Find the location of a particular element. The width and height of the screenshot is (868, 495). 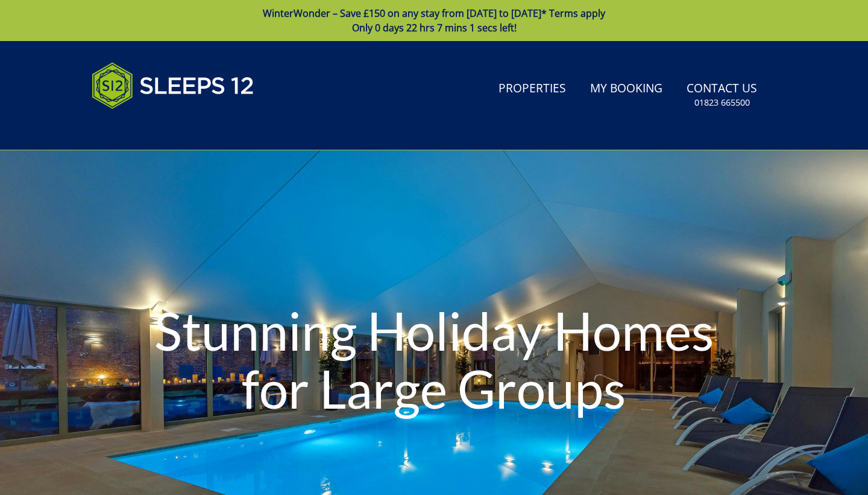

a: Properties is located at coordinates (532, 88).